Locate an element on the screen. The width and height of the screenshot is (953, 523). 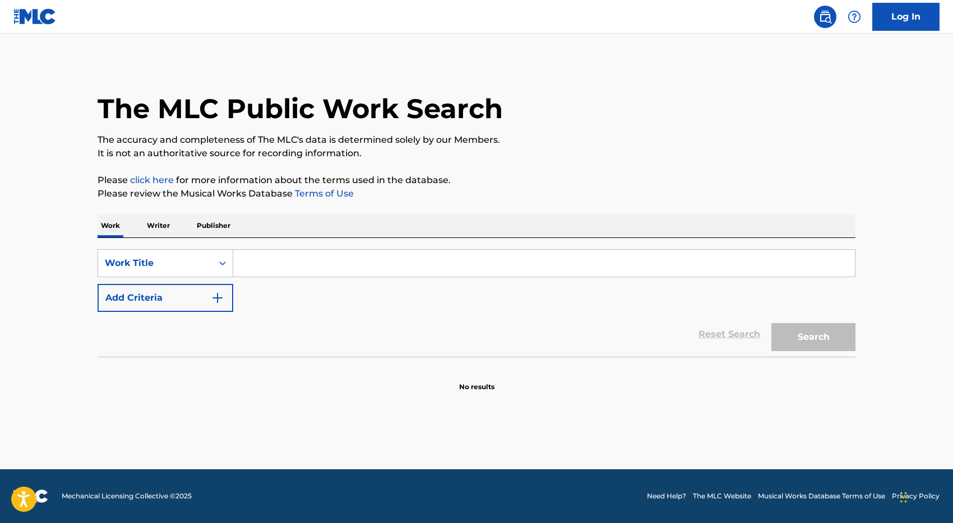
p: Work is located at coordinates (110, 226).